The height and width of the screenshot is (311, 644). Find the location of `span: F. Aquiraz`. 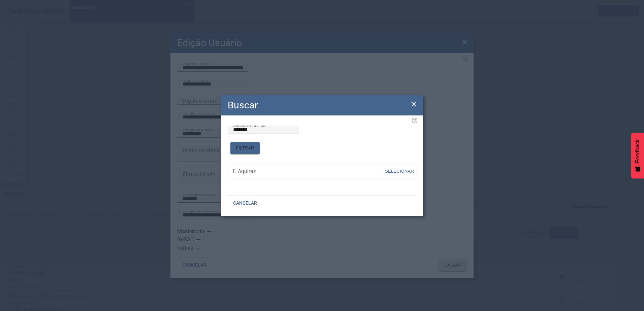

span: F. Aquiraz is located at coordinates (309, 171).